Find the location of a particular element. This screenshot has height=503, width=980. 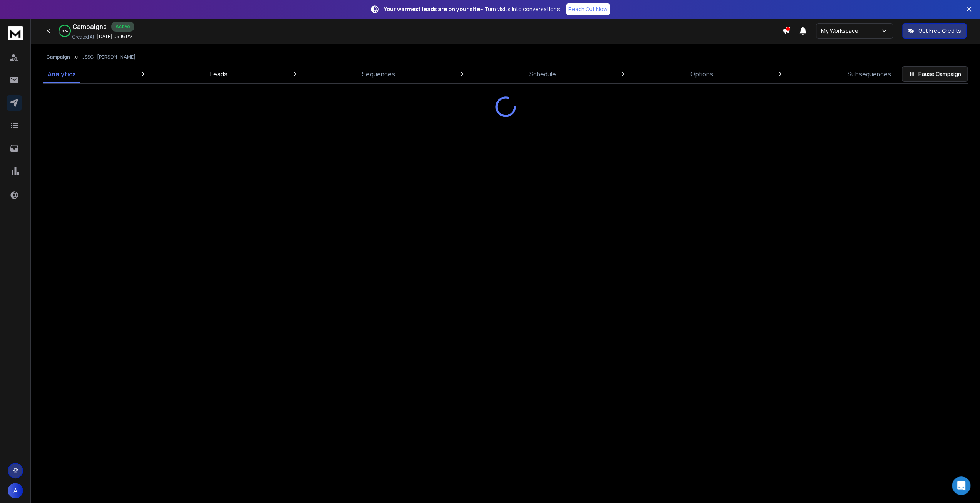

p: Analytics is located at coordinates (61, 74).